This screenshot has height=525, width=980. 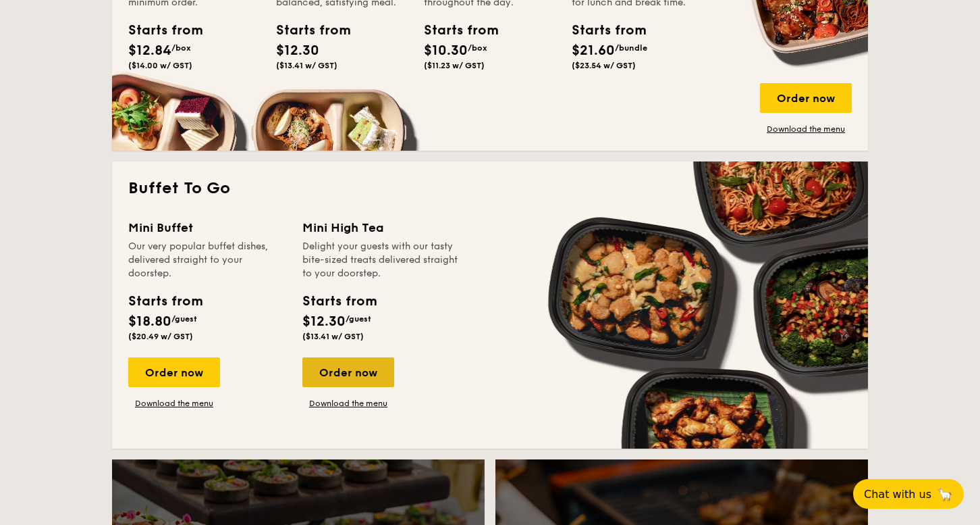 What do you see at coordinates (207, 228) in the screenshot?
I see `div: Mini Buffet` at bounding box center [207, 228].